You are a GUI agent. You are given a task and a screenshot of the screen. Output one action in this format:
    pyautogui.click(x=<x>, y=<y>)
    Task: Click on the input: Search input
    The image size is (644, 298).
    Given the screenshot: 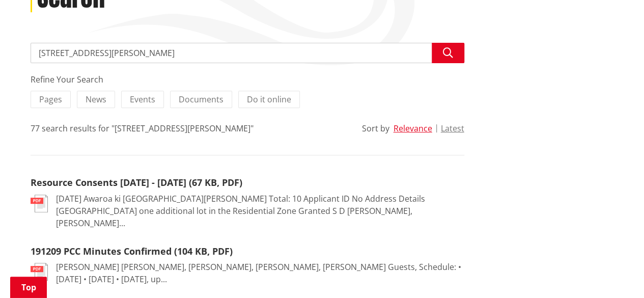 What is the action you would take?
    pyautogui.click(x=247, y=53)
    